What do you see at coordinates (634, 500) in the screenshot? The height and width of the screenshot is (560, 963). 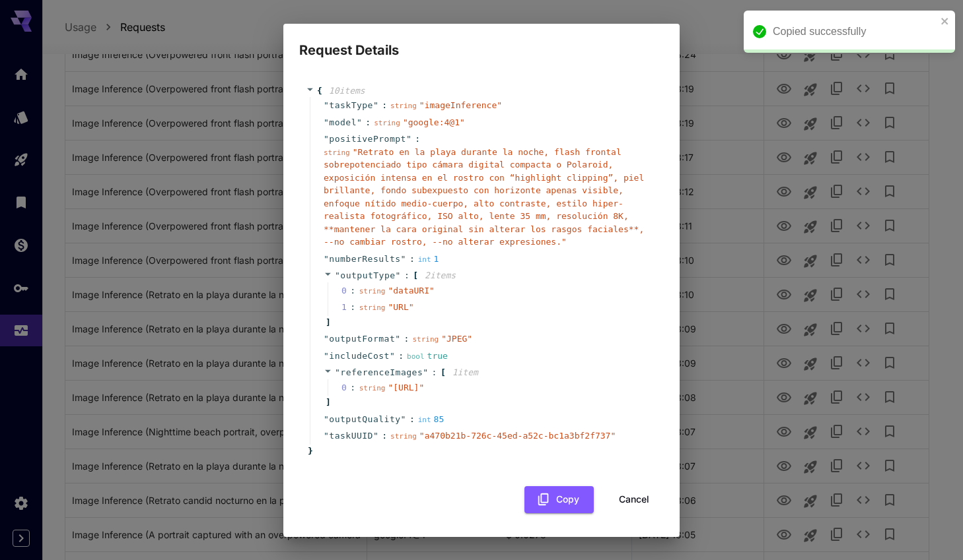 I see `button: Cancel` at bounding box center [634, 500].